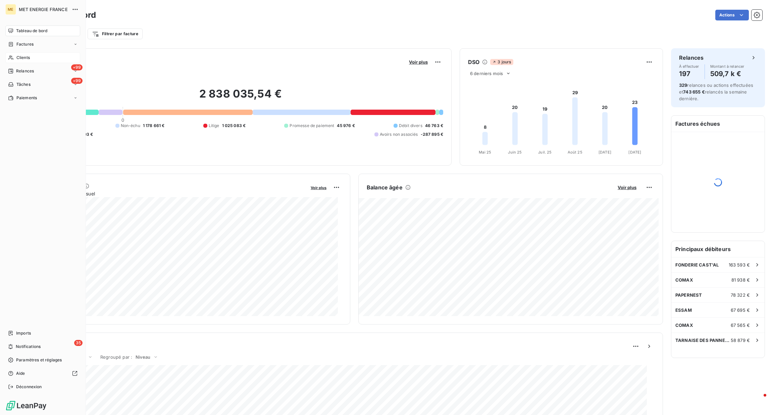 The image size is (773, 415). What do you see at coordinates (23, 334) in the screenshot?
I see `span: Imports` at bounding box center [23, 334].